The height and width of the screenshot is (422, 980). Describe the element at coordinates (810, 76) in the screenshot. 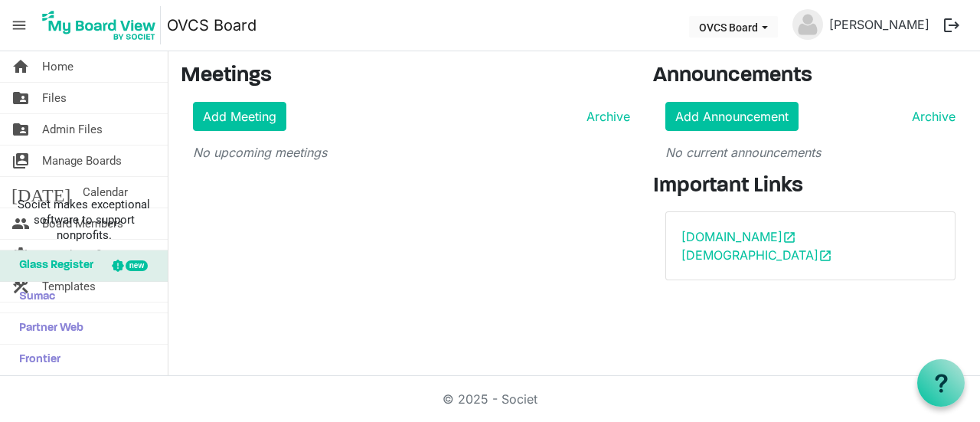

I see `h3: Announcements` at that location.